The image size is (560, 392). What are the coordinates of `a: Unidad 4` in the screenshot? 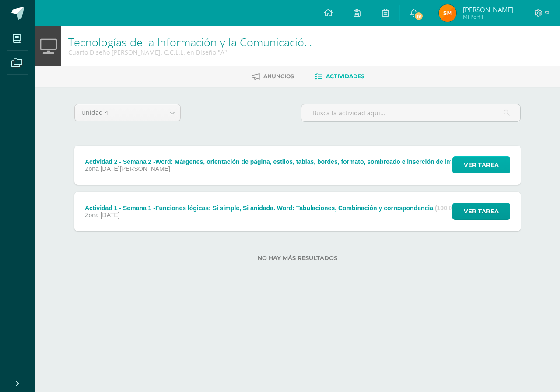 It's located at (127, 113).